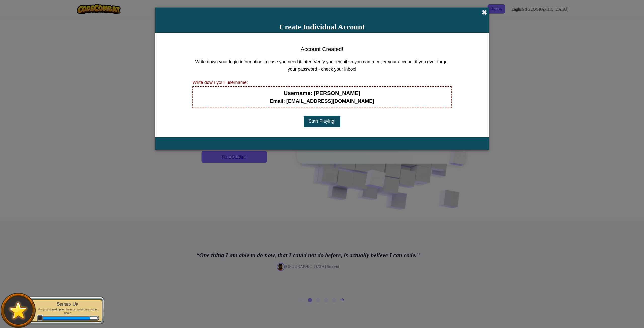 Image resolution: width=644 pixels, height=328 pixels. Describe the element at coordinates (322, 27) in the screenshot. I see `span: Create Individual Account` at that location.